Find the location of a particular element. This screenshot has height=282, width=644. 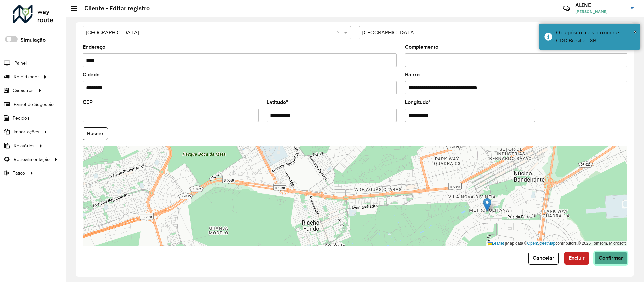

label: Complemento is located at coordinates (422, 47).